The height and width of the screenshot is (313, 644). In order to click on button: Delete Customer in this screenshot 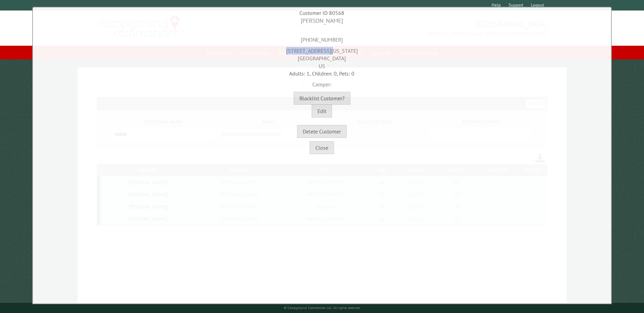, I will do `click(322, 132)`.